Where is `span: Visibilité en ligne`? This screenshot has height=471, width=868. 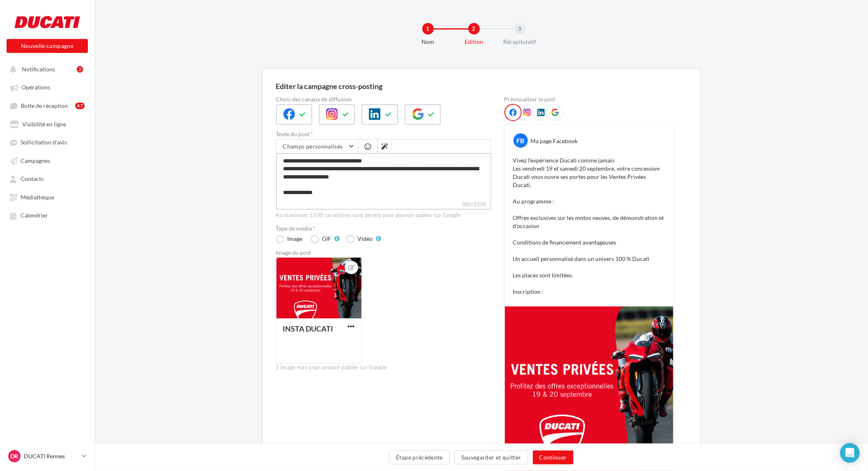 span: Visibilité en ligne is located at coordinates (44, 124).